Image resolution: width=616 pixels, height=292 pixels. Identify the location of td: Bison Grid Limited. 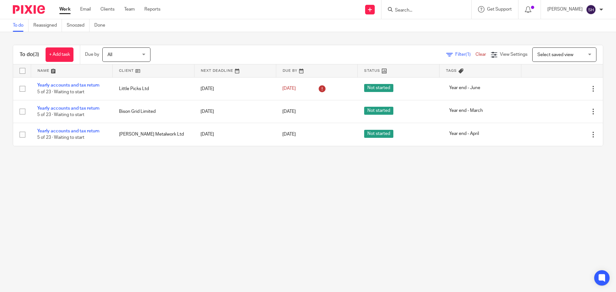
(153, 111).